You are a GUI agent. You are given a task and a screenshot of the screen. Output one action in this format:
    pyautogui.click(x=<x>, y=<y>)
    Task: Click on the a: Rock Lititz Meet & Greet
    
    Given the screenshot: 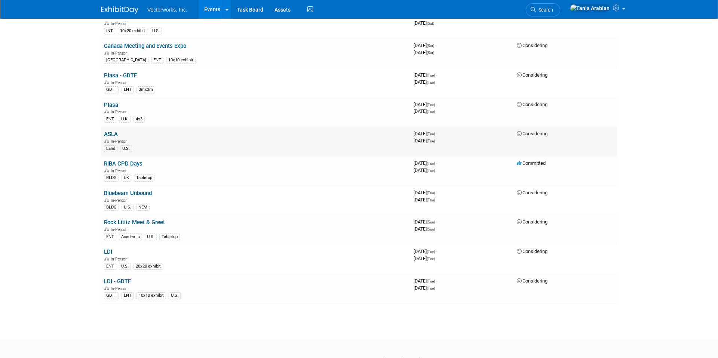 What is the action you would take?
    pyautogui.click(x=134, y=223)
    